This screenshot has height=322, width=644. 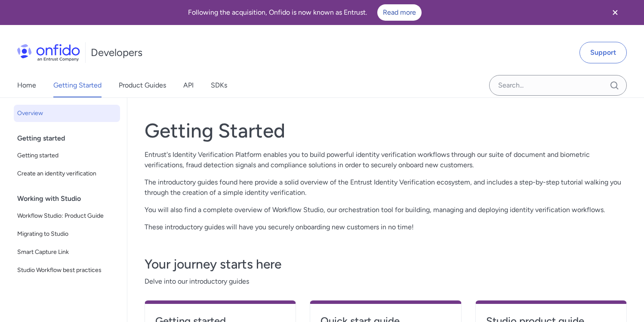 I want to click on a: Getting started, so click(x=67, y=156).